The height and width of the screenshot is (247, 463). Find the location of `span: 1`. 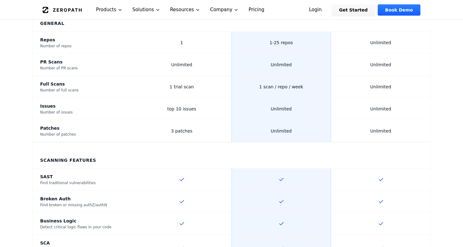

span: 1 is located at coordinates (182, 43).